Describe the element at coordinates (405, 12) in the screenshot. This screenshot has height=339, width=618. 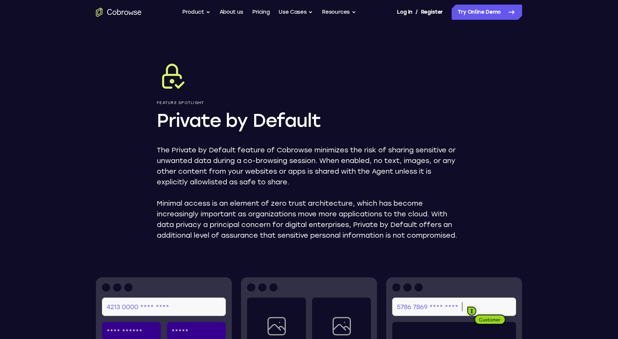
I see `a: Log In` at that location.